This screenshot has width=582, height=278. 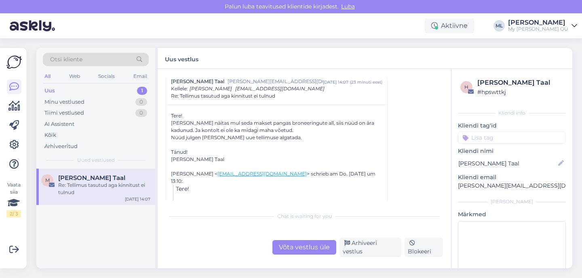 What do you see at coordinates (64, 113) in the screenshot?
I see `div: Tiimi vestlused` at bounding box center [64, 113].